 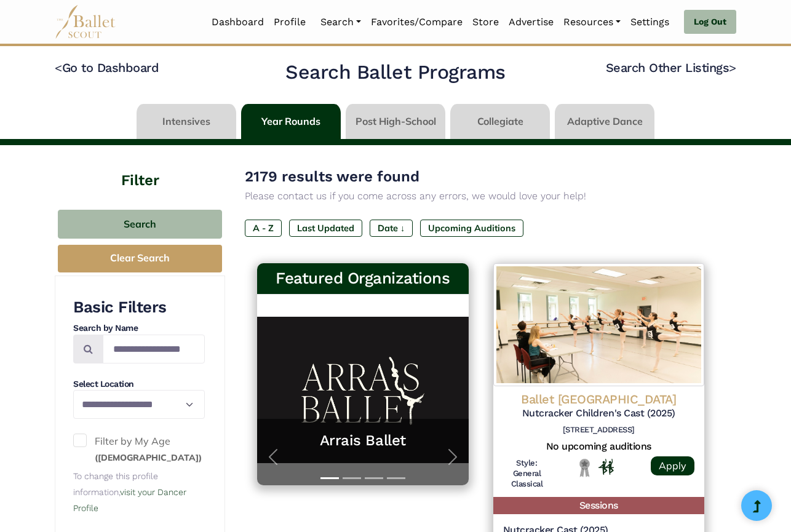 I want to click on a: Search Other Listings>, so click(x=671, y=67).